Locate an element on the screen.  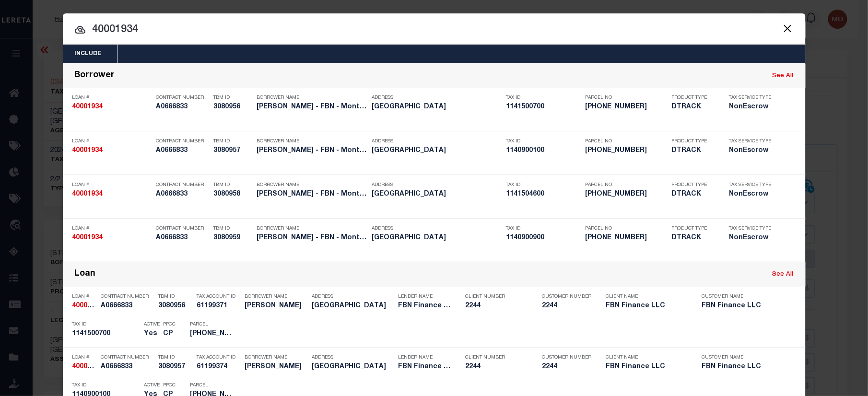
h5: 1141504600 is located at coordinates (544, 195).